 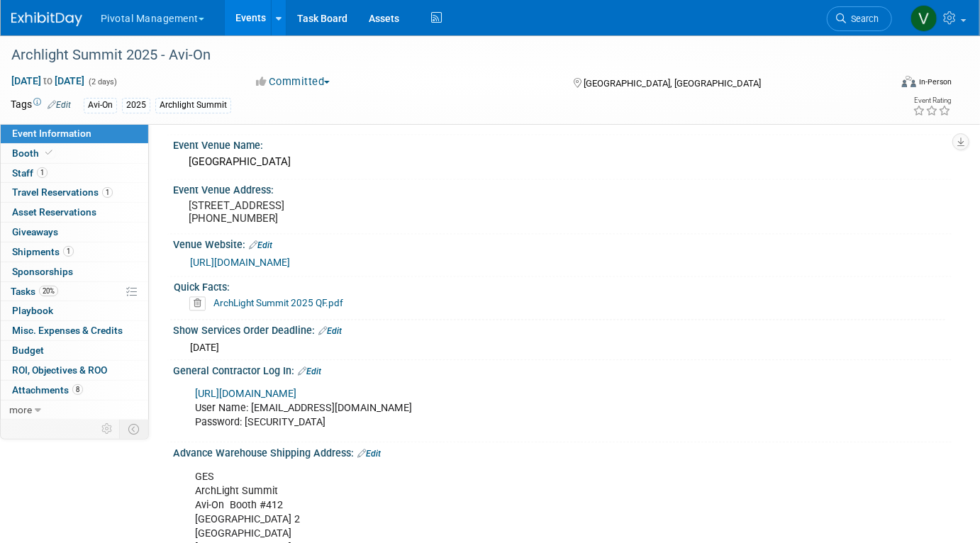 What do you see at coordinates (563, 143) in the screenshot?
I see `div: Event Venue Name:` at bounding box center [563, 143].